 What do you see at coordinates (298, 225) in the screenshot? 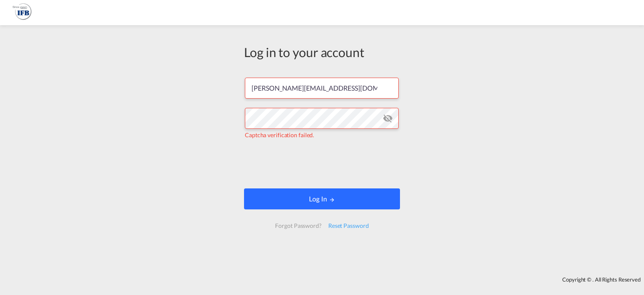
I see `div: Forgot Password?` at bounding box center [298, 225].